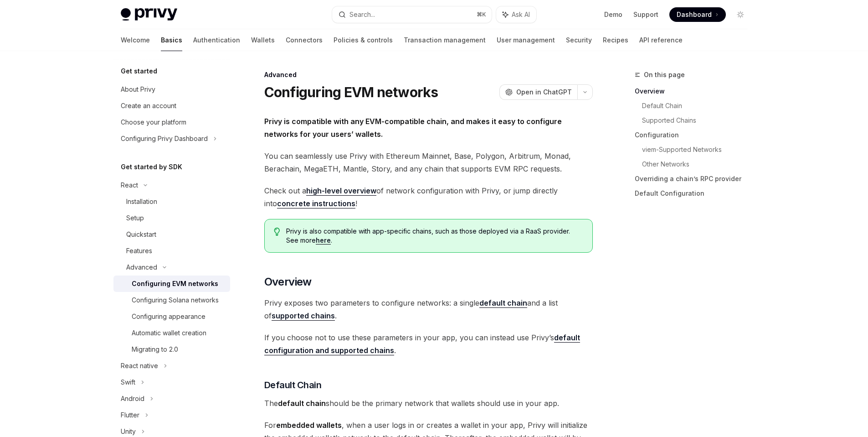  I want to click on h5: Get started, so click(139, 71).